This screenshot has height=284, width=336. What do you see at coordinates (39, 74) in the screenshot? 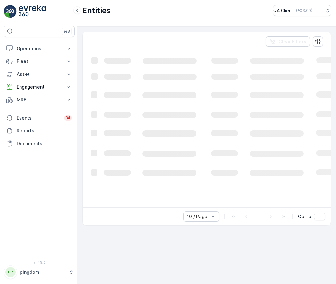
I see `button: Asset` at bounding box center [39, 74].